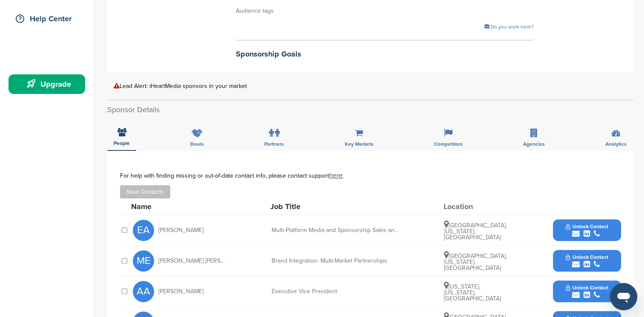 This screenshot has height=317, width=644. Describe the element at coordinates (143, 261) in the screenshot. I see `span: ME` at that location.